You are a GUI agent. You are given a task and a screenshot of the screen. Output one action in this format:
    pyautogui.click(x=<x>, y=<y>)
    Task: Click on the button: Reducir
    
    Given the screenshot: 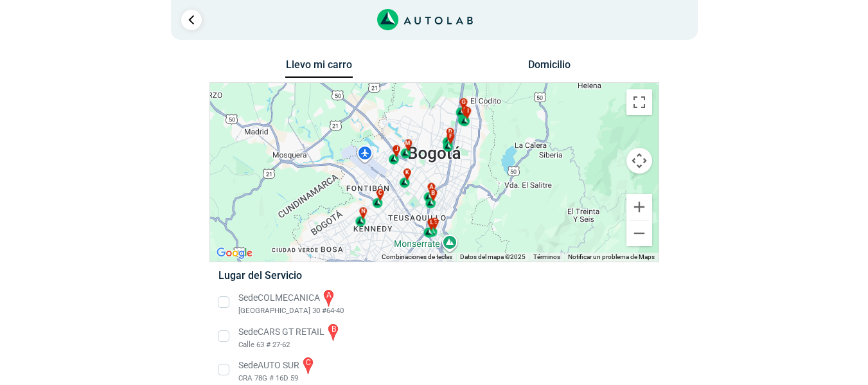 What is the action you would take?
    pyautogui.click(x=639, y=233)
    